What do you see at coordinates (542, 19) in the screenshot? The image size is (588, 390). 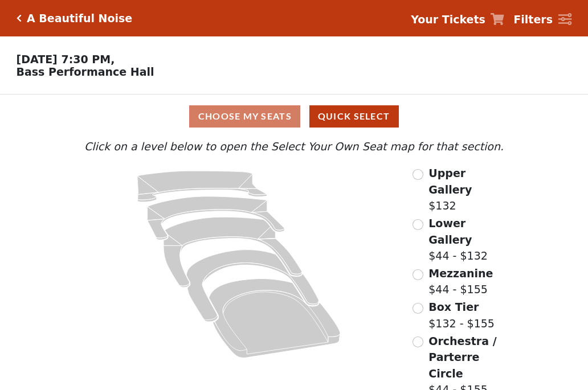 I see `a: Filters` at bounding box center [542, 19].